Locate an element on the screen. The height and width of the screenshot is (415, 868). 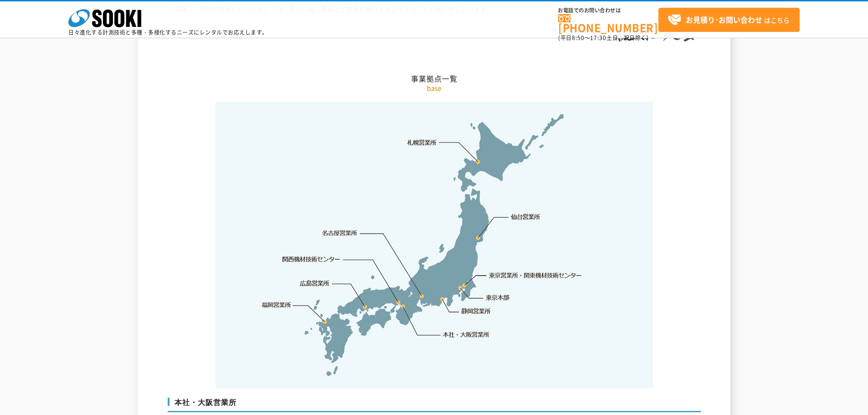
strong: お見積り･お問い合わせ is located at coordinates (724, 19).